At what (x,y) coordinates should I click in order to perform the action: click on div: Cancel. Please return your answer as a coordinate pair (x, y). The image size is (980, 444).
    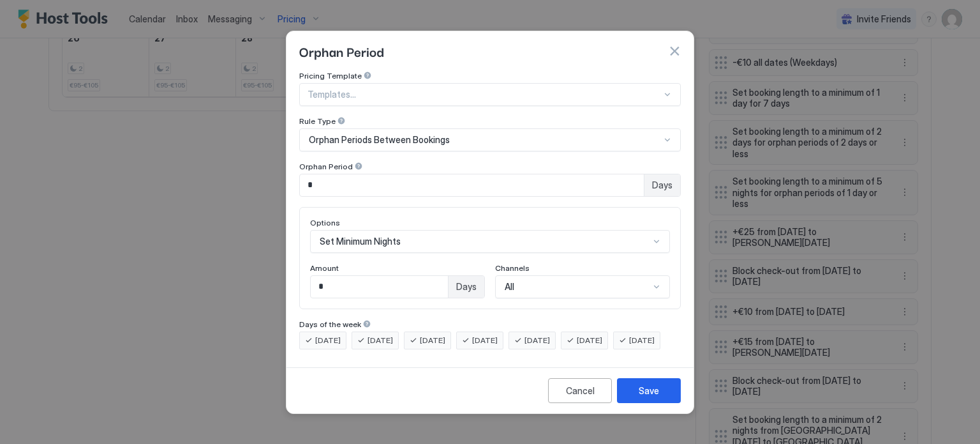
    Looking at the image, I should click on (580, 390).